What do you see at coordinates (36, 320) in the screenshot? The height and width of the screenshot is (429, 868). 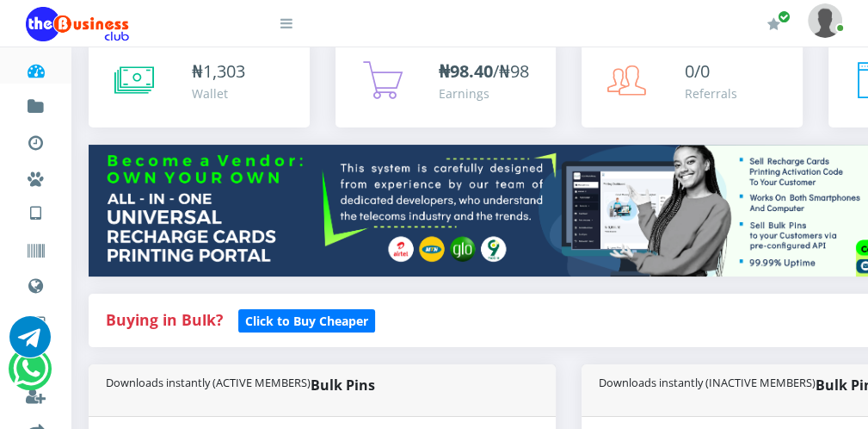 I see `a: Cable TV, Electricity` at bounding box center [36, 320].